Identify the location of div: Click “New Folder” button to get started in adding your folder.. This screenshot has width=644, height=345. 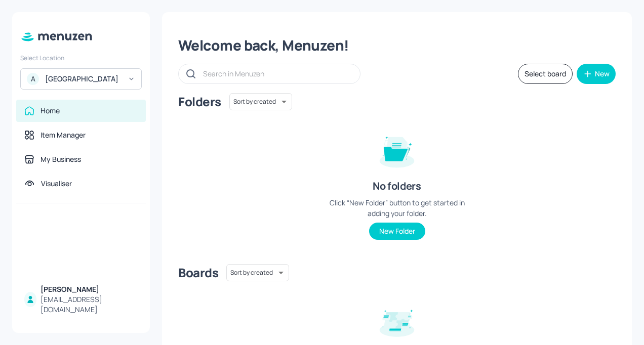
(397, 208).